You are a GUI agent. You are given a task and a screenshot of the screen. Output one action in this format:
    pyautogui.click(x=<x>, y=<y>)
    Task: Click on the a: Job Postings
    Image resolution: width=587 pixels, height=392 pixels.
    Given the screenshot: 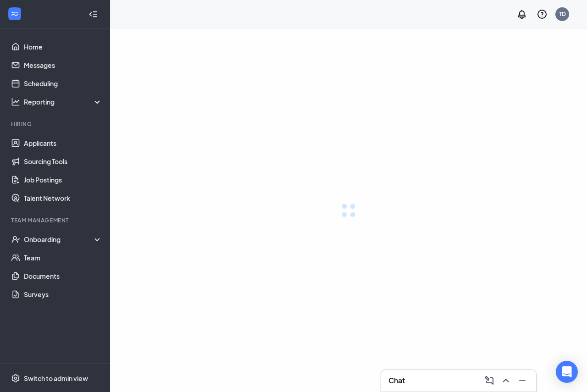 What is the action you would take?
    pyautogui.click(x=63, y=180)
    